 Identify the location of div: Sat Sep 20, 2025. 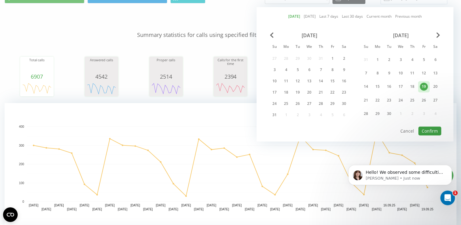
(435, 86).